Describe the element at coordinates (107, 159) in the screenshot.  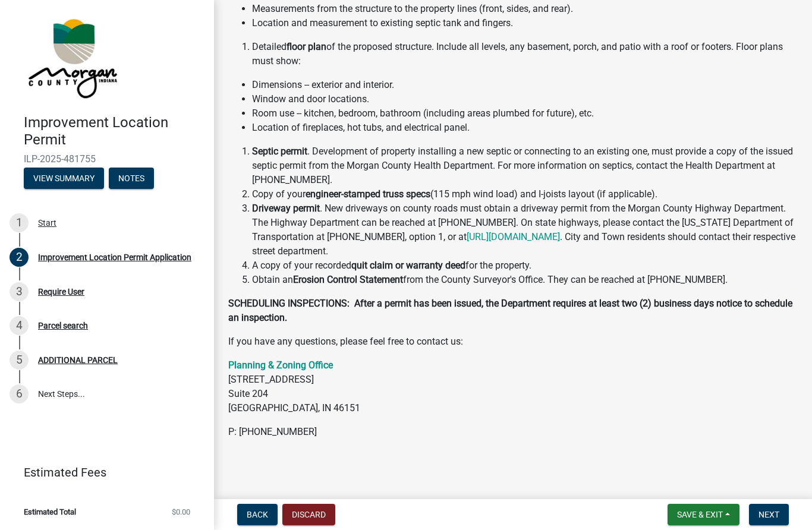
I see `span: ILP-2025-481755` at that location.